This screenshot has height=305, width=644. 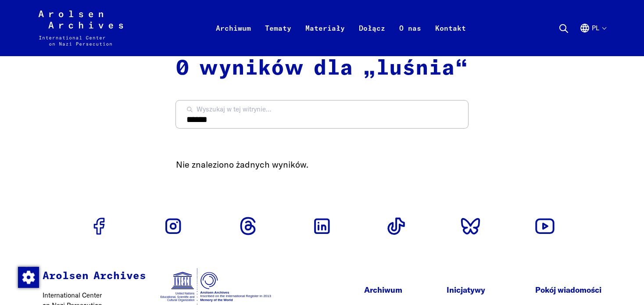 I want to click on a: Przejdź do profilu Linkedin, so click(x=322, y=226).